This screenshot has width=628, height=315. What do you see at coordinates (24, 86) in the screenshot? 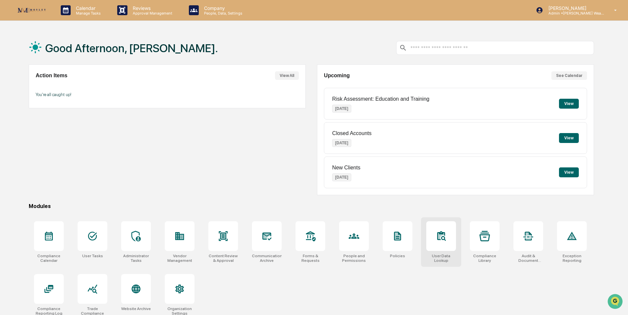
I see `a: 🖐️Preclearance` at bounding box center [24, 86].